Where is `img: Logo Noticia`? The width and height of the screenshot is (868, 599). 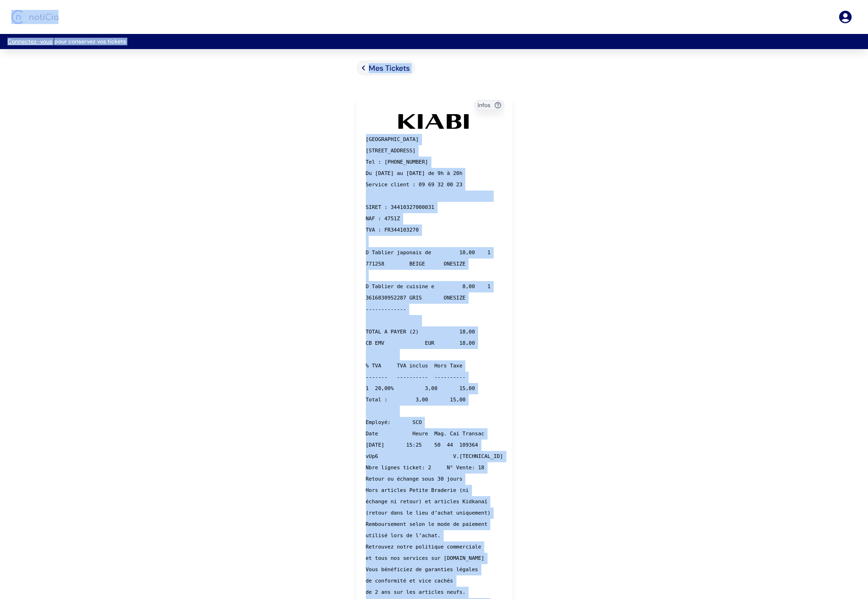
img: Logo Noticia is located at coordinates (35, 17).